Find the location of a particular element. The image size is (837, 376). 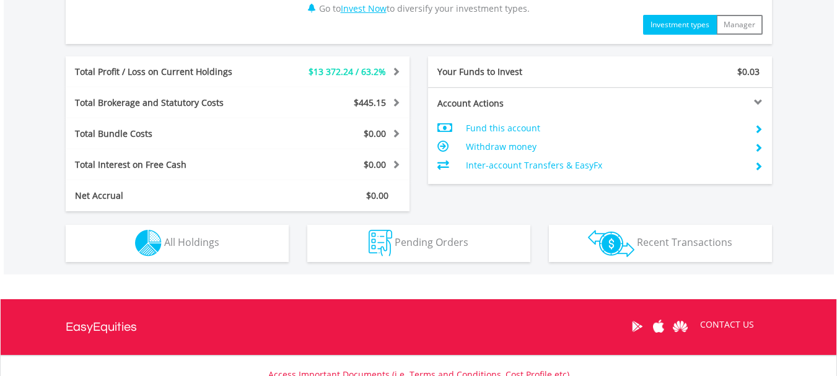

td: Inter-account Transfers & EasyFx is located at coordinates (605, 165).